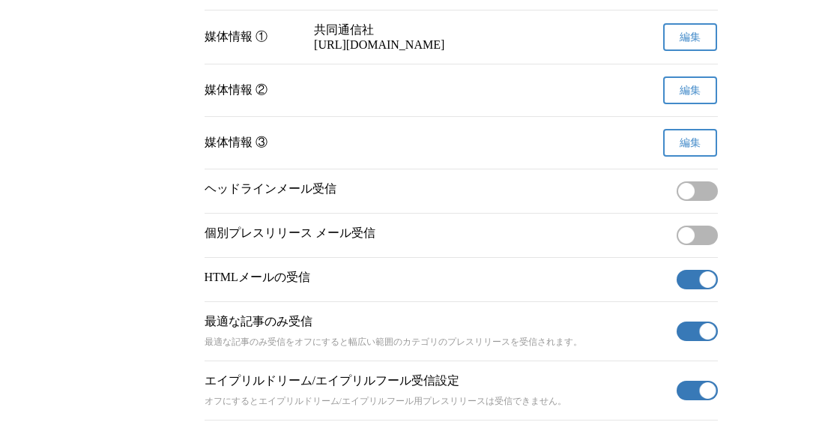 This screenshot has height=437, width=834. I want to click on p: オフにするとエイプリルドリーム/エイプリルフール用プレスリリースは受信できません。, so click(438, 401).